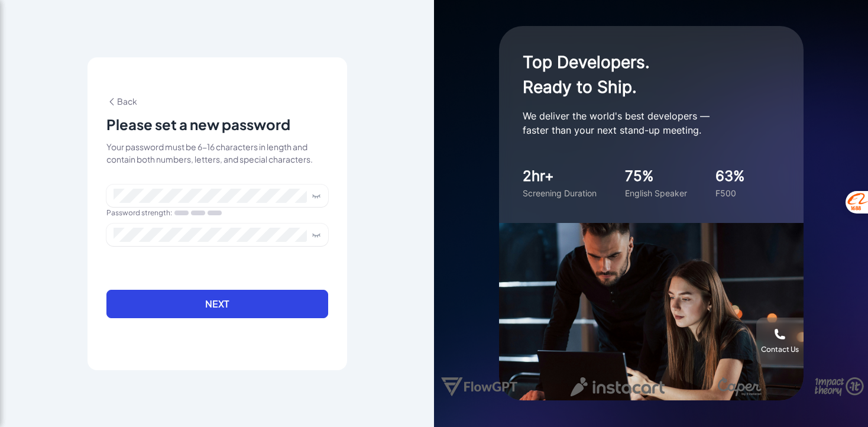 The image size is (868, 427). What do you see at coordinates (217, 153) in the screenshot?
I see `div: Your password must be 6-16 characters in length and contain both numbers, letters, and special ch...` at bounding box center [217, 153].